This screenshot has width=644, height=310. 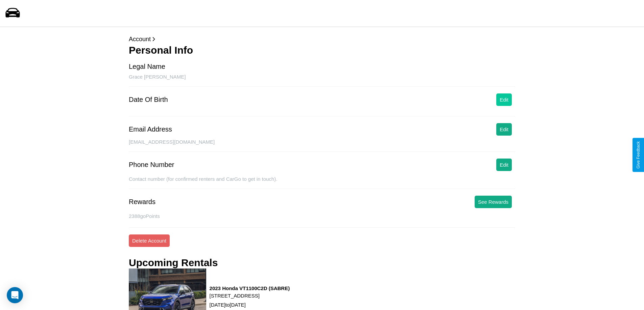 What do you see at coordinates (322, 183) in the screenshot?
I see `div: Contact number (for confirmed renters and CarGo to get in touch).` at bounding box center [322, 183].